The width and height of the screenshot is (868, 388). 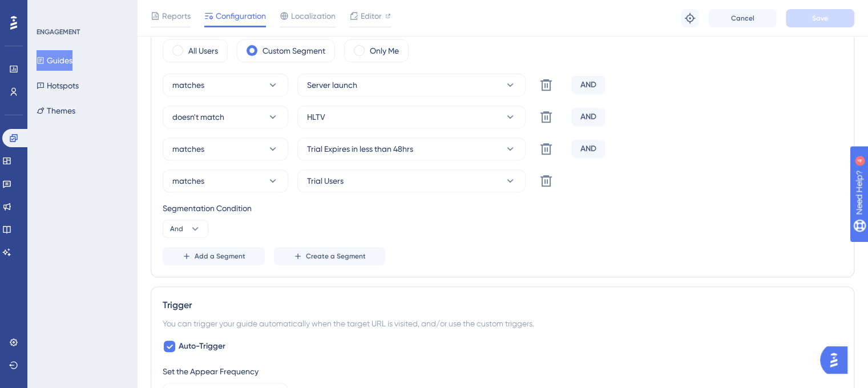 I want to click on span: Configuration, so click(x=241, y=16).